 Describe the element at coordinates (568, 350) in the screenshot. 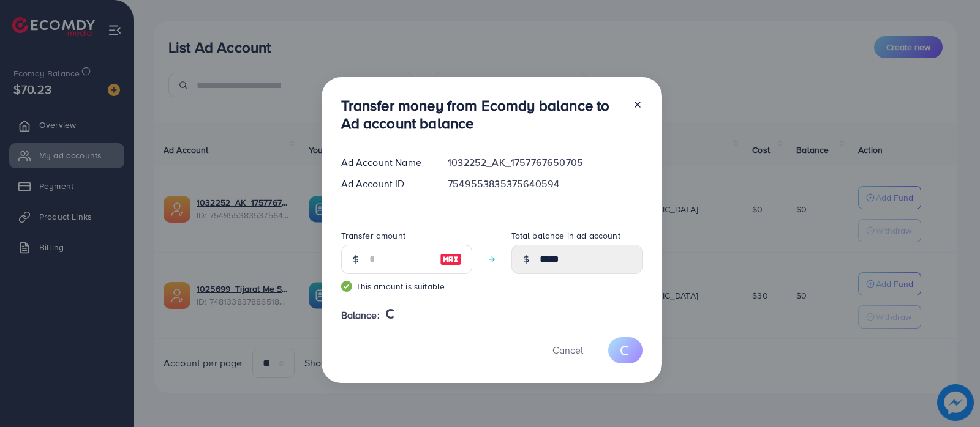

I see `span: Cancel` at that location.